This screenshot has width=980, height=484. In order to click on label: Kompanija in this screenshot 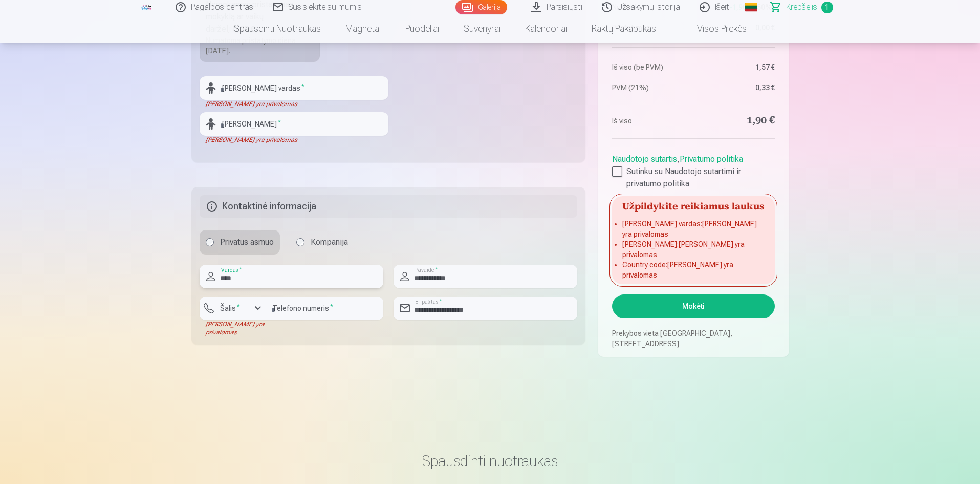, I will do `click(322, 242)`.